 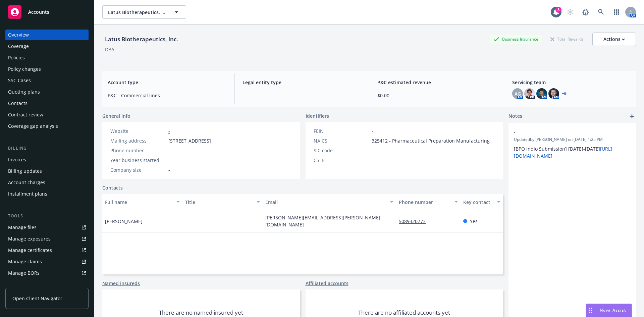 What do you see at coordinates (341, 150) in the screenshot?
I see `div: SIC code` at bounding box center [341, 150].